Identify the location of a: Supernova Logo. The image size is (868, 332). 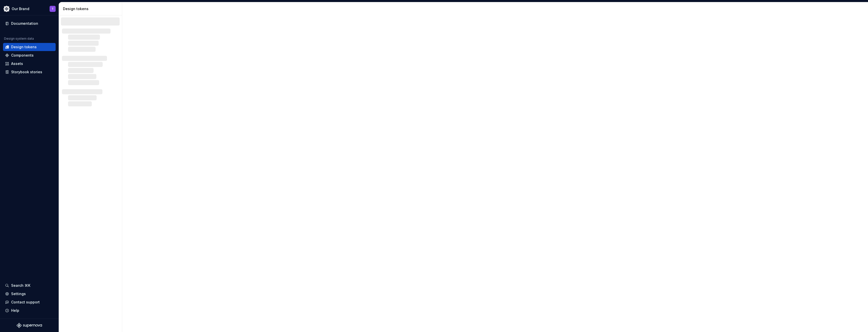
(29, 326).